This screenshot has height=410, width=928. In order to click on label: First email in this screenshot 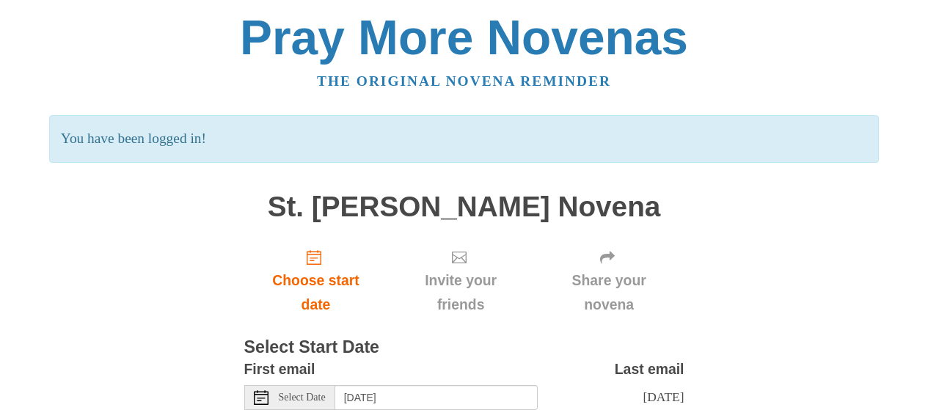, I will do `click(280, 369)`.